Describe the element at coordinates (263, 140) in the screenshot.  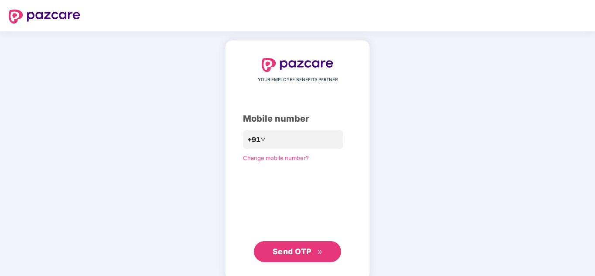
I see `span: down` at that location.